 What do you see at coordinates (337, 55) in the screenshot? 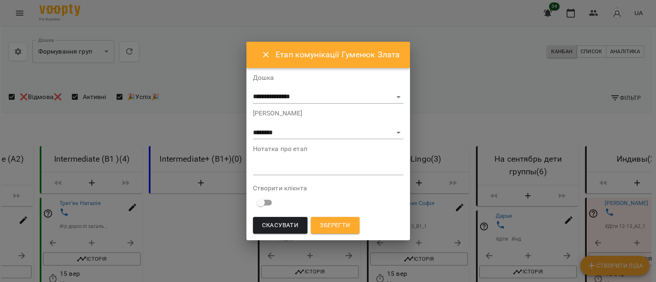
I see `h6: Етап комунікації Гуменюк Злата` at bounding box center [337, 55].